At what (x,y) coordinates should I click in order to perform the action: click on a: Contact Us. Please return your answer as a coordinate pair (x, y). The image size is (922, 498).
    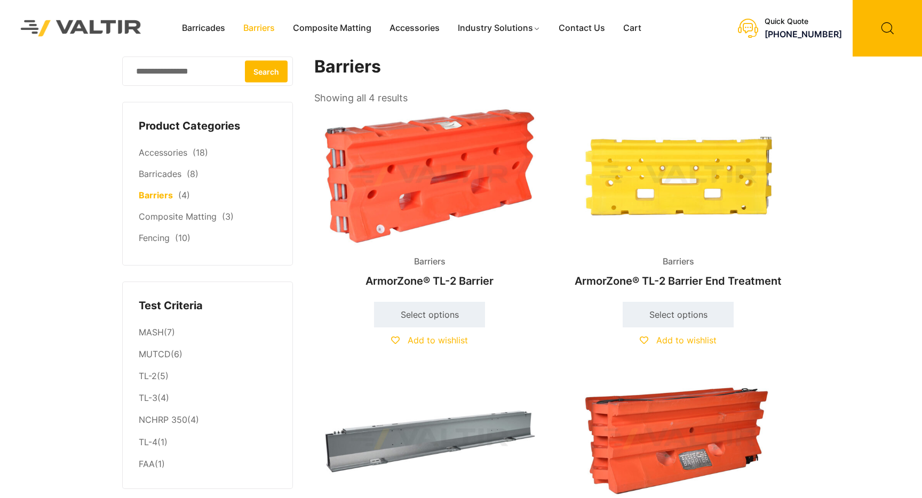
    Looking at the image, I should click on (581, 28).